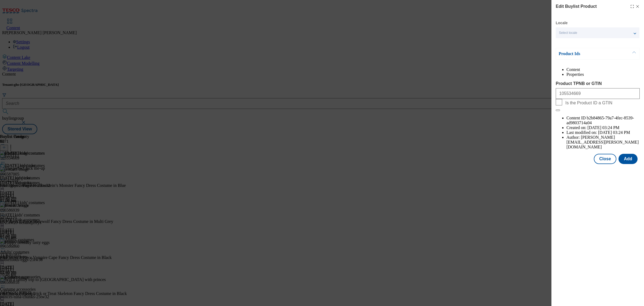  Describe the element at coordinates (603, 74) in the screenshot. I see `li: Properties` at that location.